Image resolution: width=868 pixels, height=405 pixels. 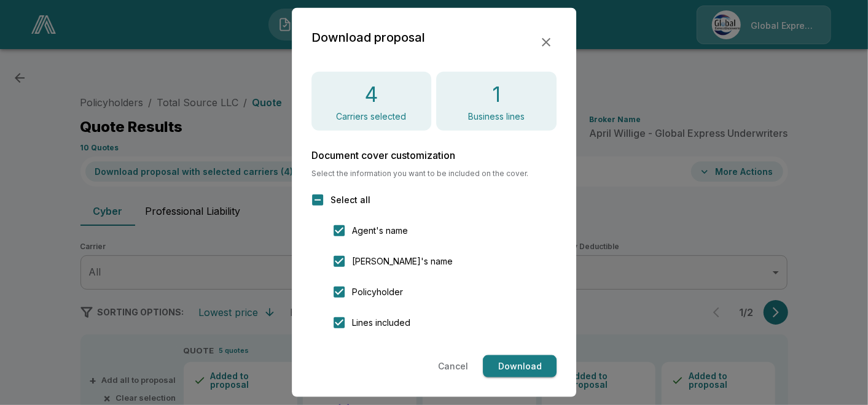 What do you see at coordinates (372, 116) in the screenshot?
I see `p: Carriers selected` at bounding box center [372, 116].